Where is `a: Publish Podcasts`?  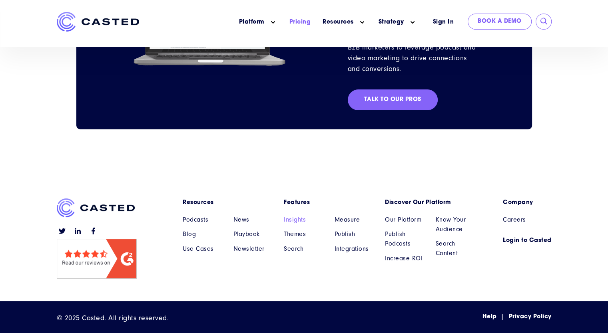 a: Publish Podcasts is located at coordinates (404, 239).